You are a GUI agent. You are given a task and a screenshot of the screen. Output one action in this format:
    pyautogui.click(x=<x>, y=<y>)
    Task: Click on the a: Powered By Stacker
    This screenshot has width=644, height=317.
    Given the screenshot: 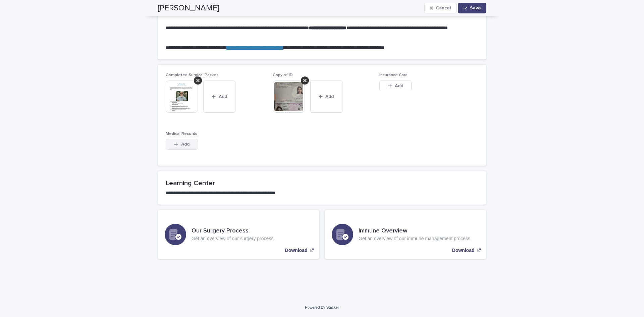 What is the action you would take?
    pyautogui.click(x=322, y=307)
    